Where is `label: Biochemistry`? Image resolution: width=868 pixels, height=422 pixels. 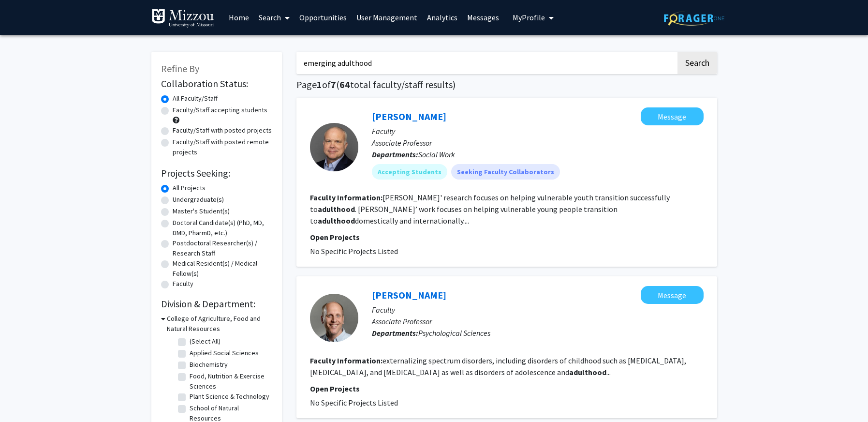
label: Biochemistry is located at coordinates (209, 364).